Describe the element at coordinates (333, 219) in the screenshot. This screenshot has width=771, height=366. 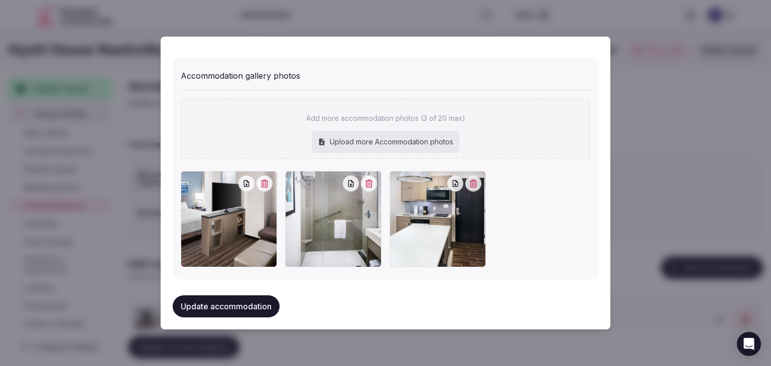
I see `div: Hyatt-House-Nashville-at-Vanderbilt-P020-Standard-Bathroom.16x9.webp` at that location.